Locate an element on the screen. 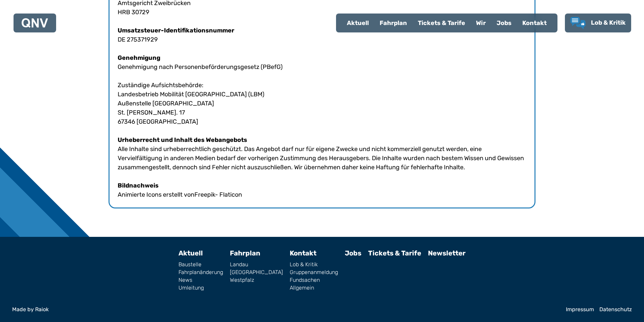 Image resolution: width=644 pixels, height=322 pixels. a: Made by Raiok is located at coordinates (286, 310).